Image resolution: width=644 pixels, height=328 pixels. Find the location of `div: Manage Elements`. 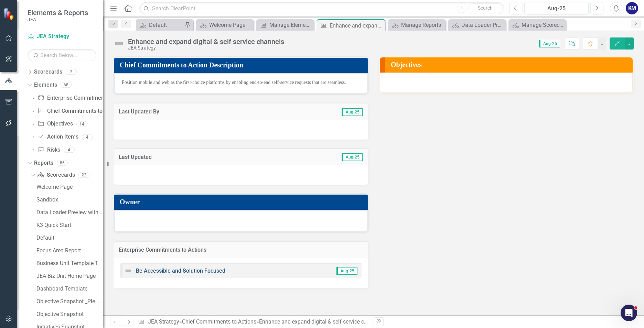

div: Manage Elements is located at coordinates (290, 25).